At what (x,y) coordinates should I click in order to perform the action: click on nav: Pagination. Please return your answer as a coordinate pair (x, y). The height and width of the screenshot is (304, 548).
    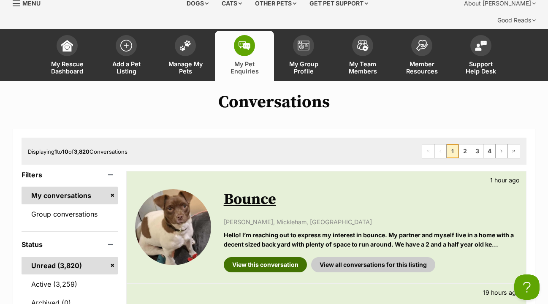
    Looking at the image, I should click on (471, 151).